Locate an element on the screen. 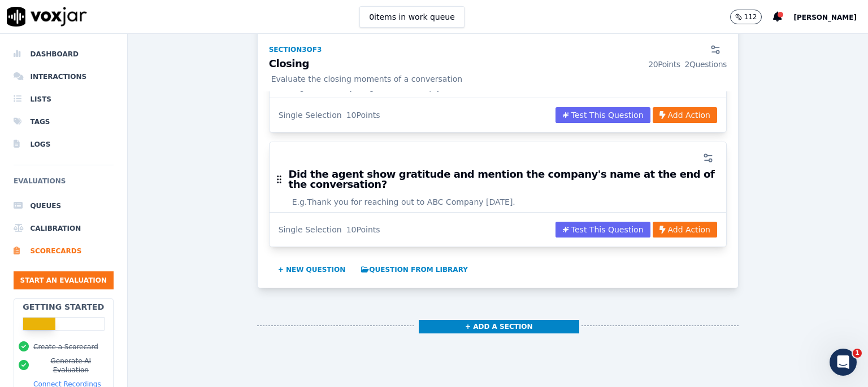  li: Tags is located at coordinates (63, 122).